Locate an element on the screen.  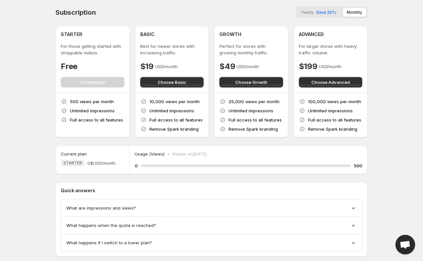
p: 25,000 views per month is located at coordinates (254, 102).